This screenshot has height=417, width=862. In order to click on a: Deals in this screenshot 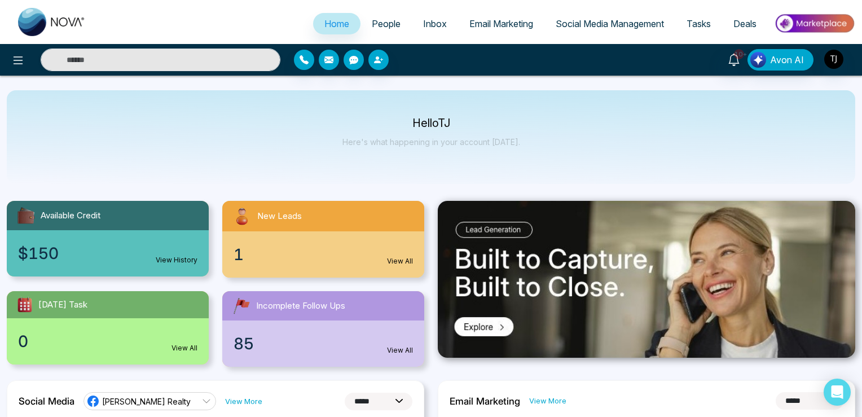, I will do `click(745, 24)`.